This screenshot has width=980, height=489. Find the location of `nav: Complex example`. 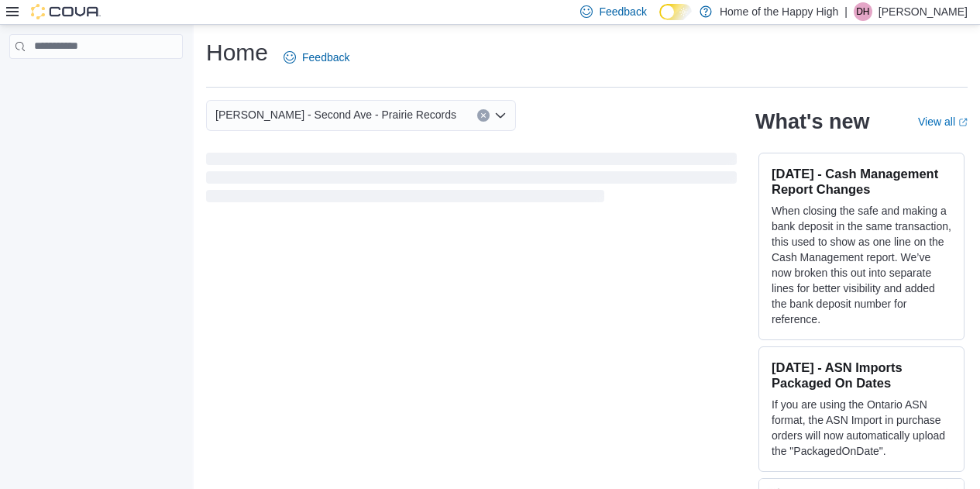

nav: Complex example is located at coordinates (96, 81).